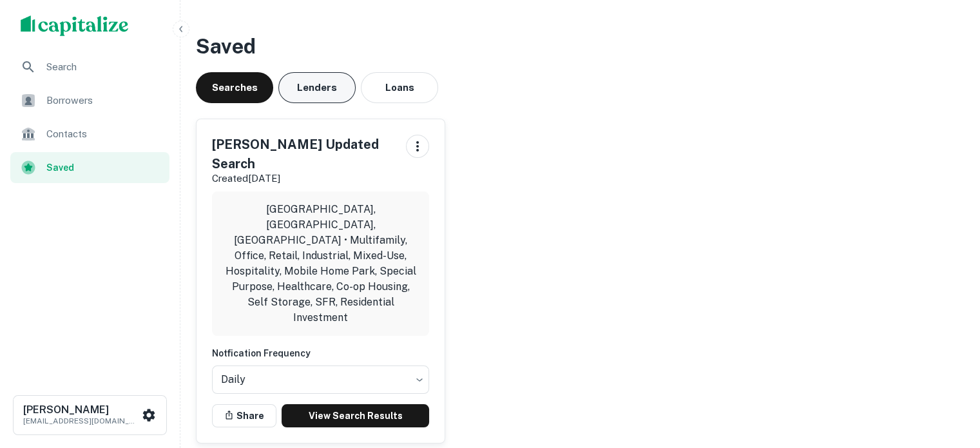  I want to click on div: Saved, so click(89, 168).